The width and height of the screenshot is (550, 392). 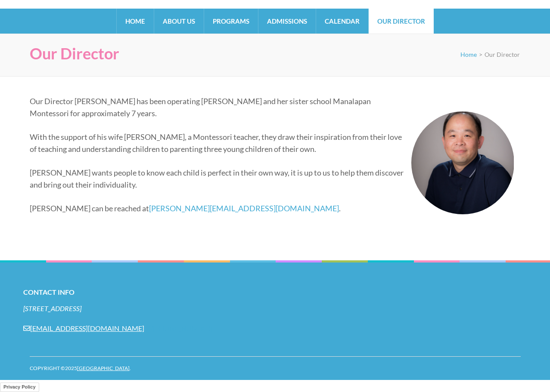 What do you see at coordinates (275, 292) in the screenshot?
I see `h2: Contact Info` at bounding box center [275, 292].